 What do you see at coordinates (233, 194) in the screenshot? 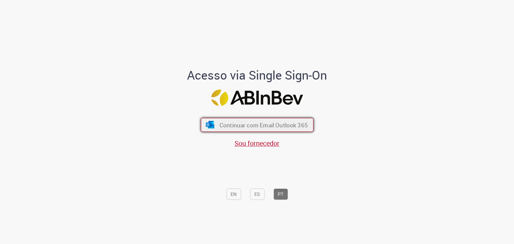
I see `button: EN` at bounding box center [233, 194].